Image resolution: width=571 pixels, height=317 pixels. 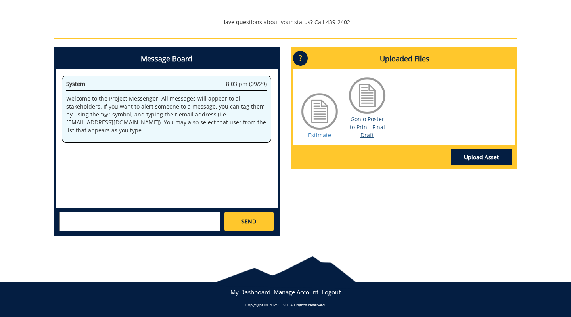 I want to click on span: System, so click(x=76, y=84).